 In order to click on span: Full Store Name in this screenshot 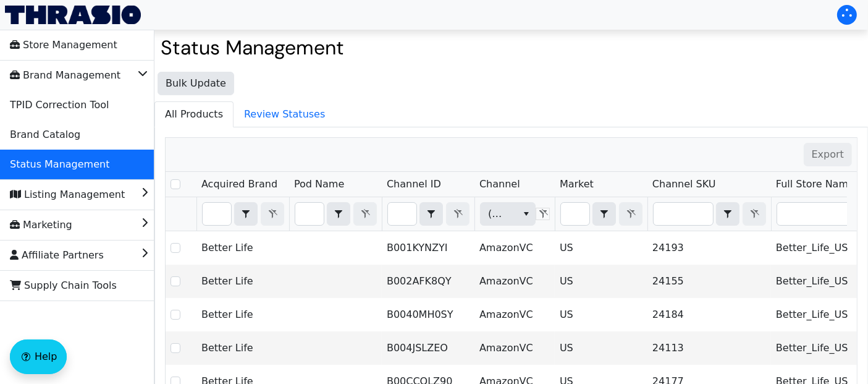, I will do `click(815, 184)`.